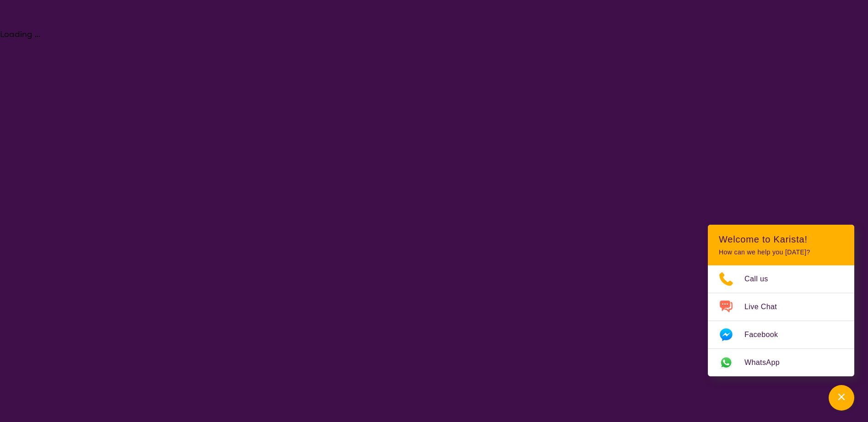 The image size is (868, 422). I want to click on button: Channel Menu, so click(841, 398).